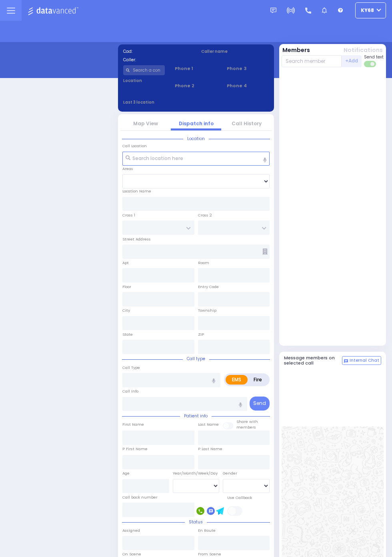 The image size is (392, 557). Describe the element at coordinates (201, 335) in the screenshot. I see `label: ZIP` at that location.